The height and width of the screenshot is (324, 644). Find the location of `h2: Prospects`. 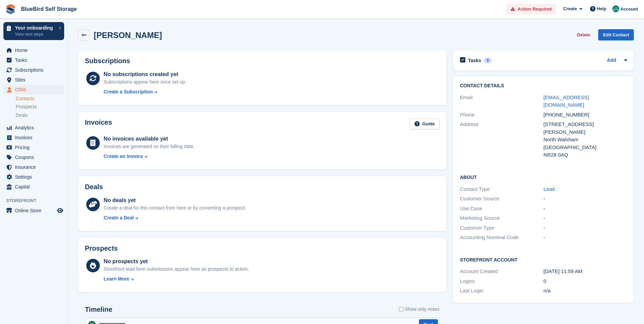

h2: Prospects is located at coordinates (101, 248).